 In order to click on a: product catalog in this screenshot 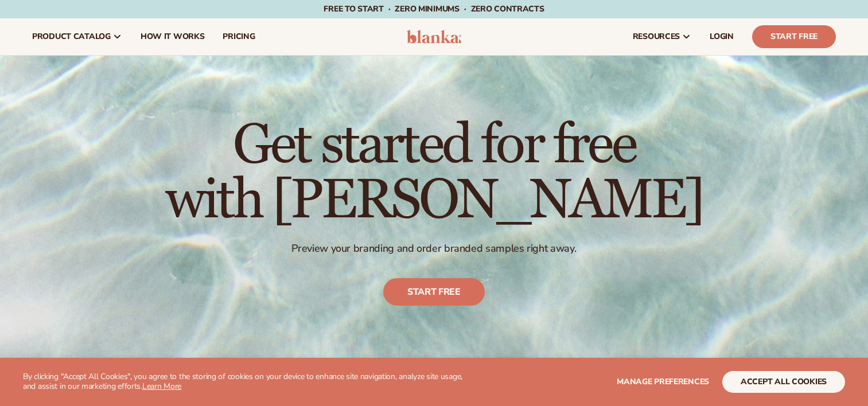, I will do `click(77, 37)`.